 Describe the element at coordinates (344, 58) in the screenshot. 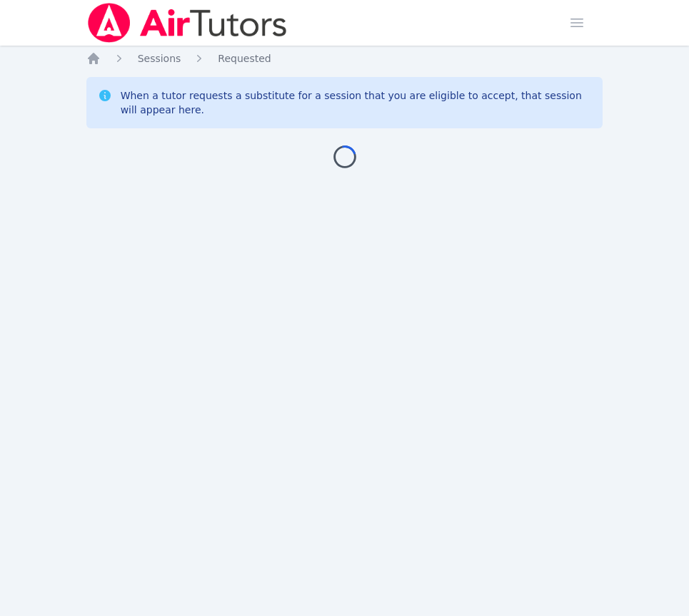

I see `nav: Breadcrumb` at that location.